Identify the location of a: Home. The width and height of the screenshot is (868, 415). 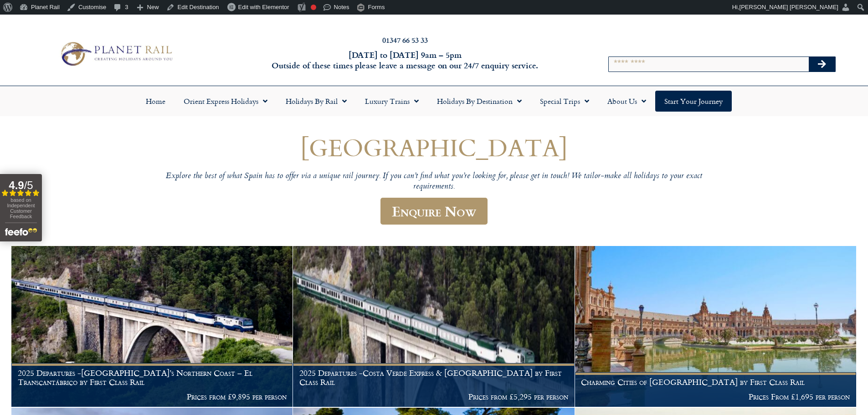
(156, 101).